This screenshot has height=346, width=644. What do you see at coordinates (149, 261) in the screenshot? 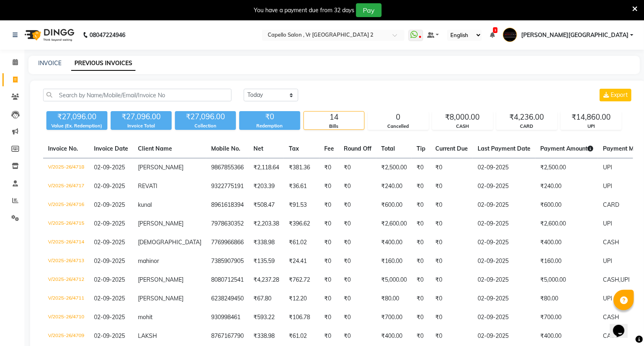
I see `span: mahinor` at bounding box center [149, 261].